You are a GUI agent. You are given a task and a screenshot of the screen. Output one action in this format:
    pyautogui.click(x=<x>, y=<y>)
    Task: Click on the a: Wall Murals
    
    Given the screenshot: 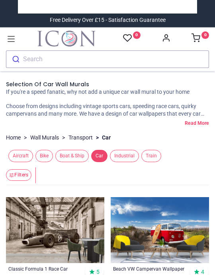 What is the action you would take?
    pyautogui.click(x=44, y=138)
    